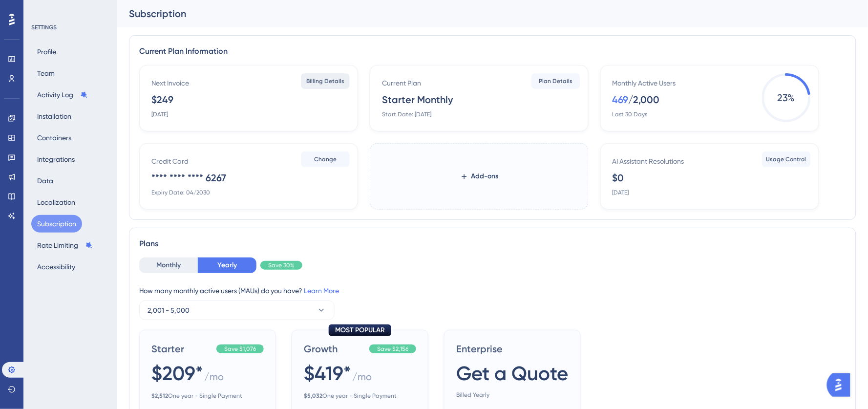 This screenshot has height=409, width=868. What do you see at coordinates (644, 83) in the screenshot?
I see `div: Monthly Active Users` at bounding box center [644, 83].